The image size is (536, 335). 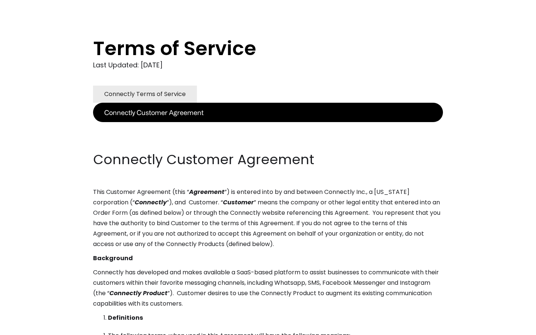 What do you see at coordinates (151, 202) in the screenshot?
I see `em: Connectly` at bounding box center [151, 202].